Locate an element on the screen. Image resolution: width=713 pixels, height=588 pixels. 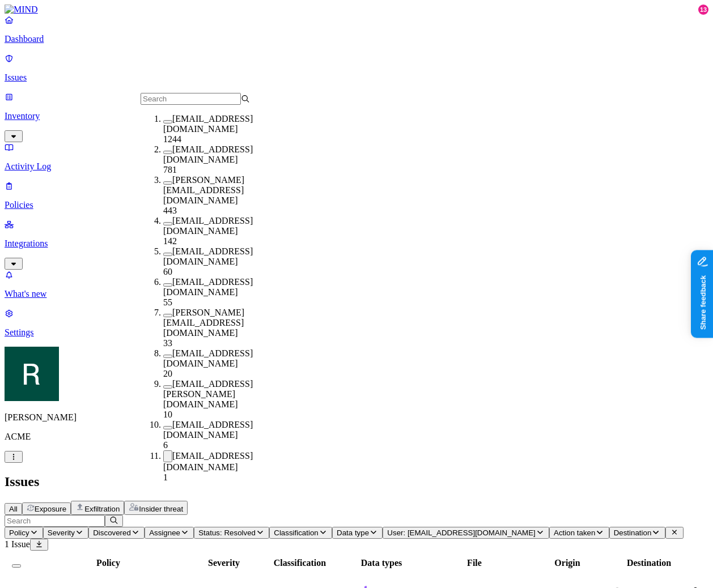
span: Policy is located at coordinates (19, 532).